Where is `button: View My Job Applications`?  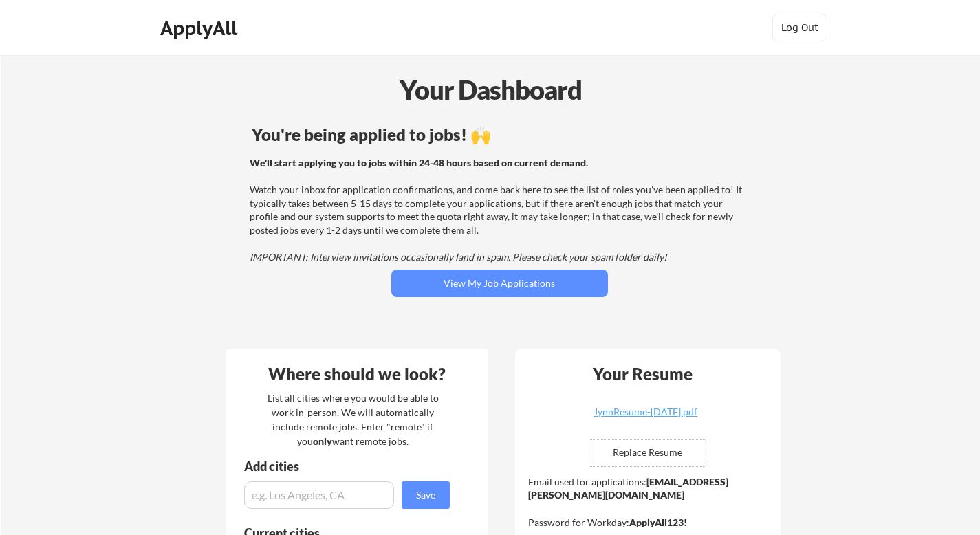 button: View My Job Applications is located at coordinates (499, 283).